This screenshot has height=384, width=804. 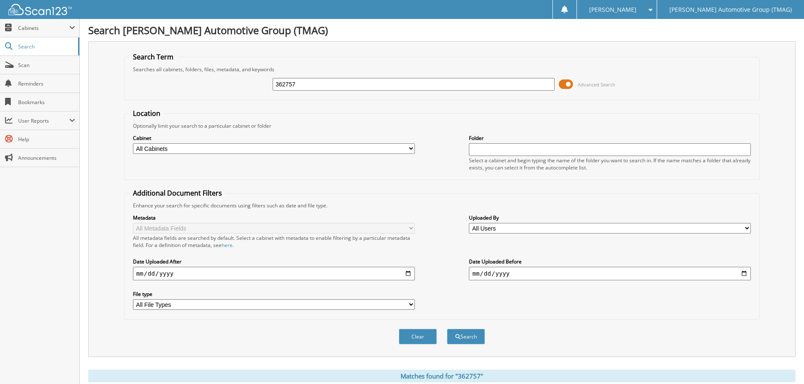 I want to click on label: File type, so click(x=274, y=294).